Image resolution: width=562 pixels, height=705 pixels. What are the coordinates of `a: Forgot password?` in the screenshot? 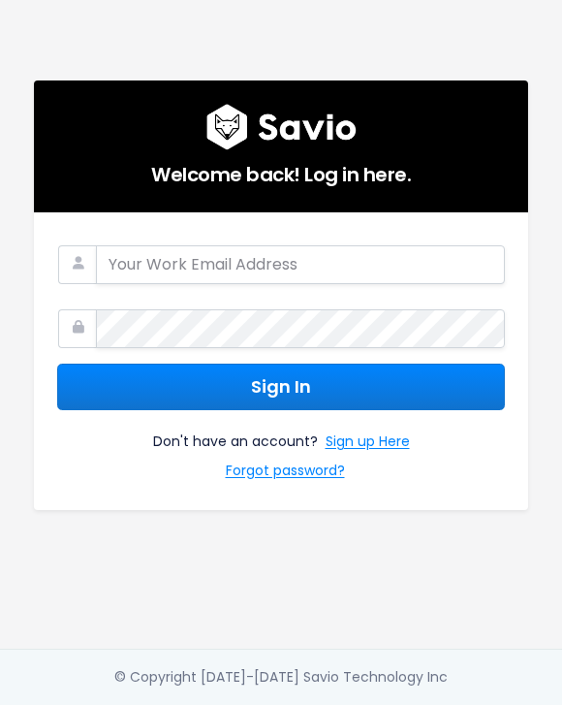 It's located at (285, 472).